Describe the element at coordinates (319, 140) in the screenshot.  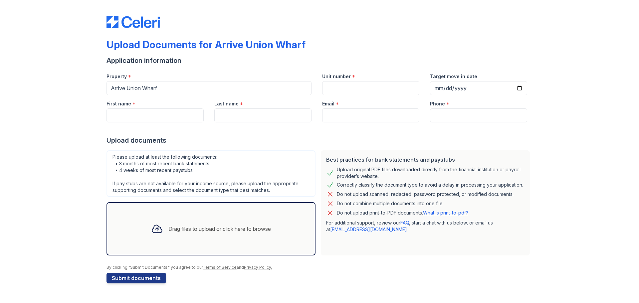
I see `div: Upload documents` at that location.